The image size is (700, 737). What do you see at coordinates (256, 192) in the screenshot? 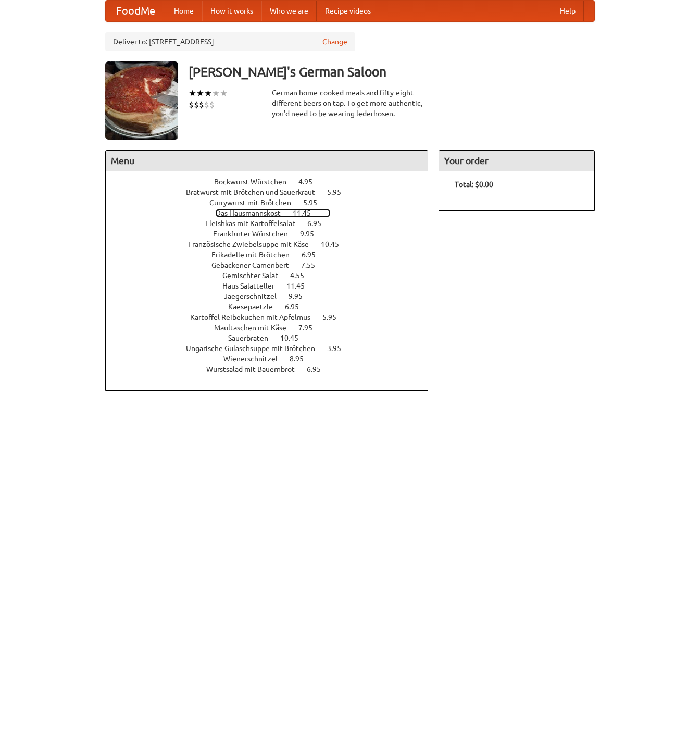
I see `span: Bratwurst mit Brötchen und Sauerkraut` at bounding box center [256, 192].